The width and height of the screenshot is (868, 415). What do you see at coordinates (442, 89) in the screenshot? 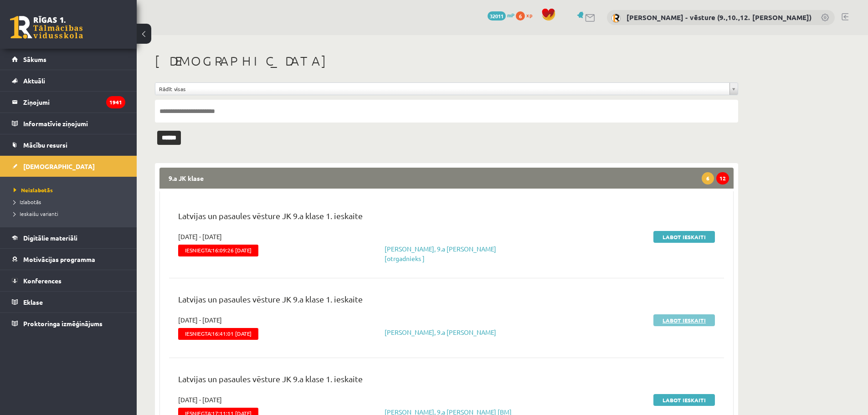
I see `span: Rādīt visas` at bounding box center [442, 89].